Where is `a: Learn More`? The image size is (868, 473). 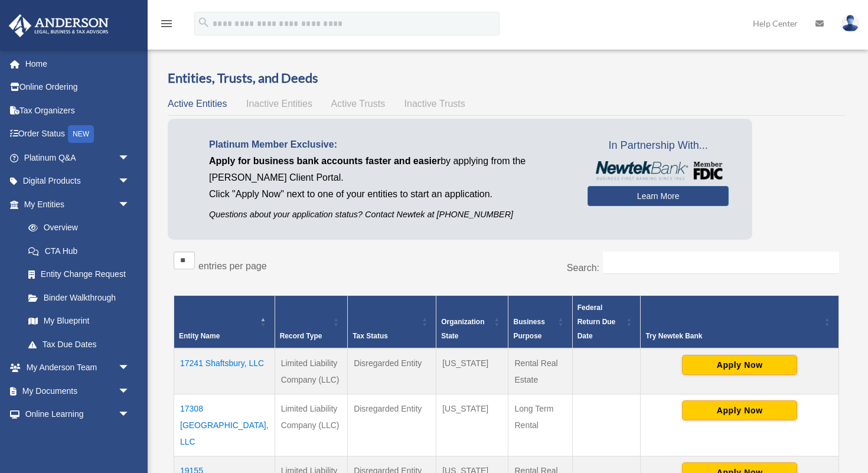
a: Learn More is located at coordinates (658, 196).